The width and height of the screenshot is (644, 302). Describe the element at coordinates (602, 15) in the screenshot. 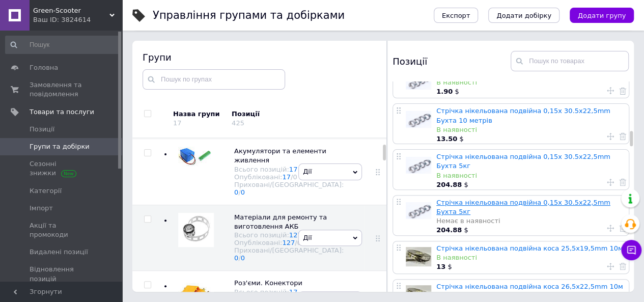

I see `span: Додати групу` at that location.